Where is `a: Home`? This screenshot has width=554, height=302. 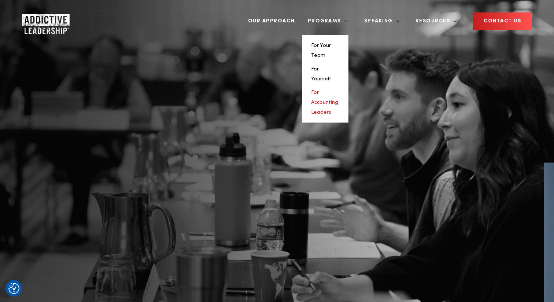 a: Home is located at coordinates (44, 21).